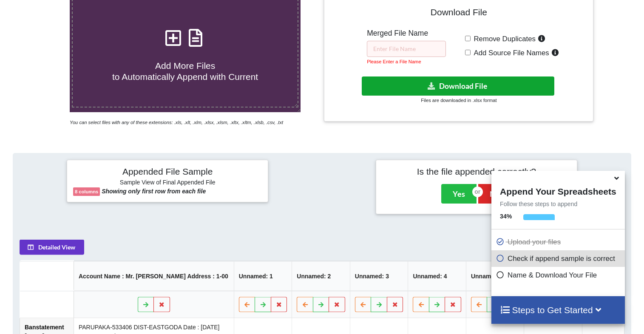 This screenshot has width=644, height=334. What do you see at coordinates (406, 49) in the screenshot?
I see `input: Enter File Name` at bounding box center [406, 49].